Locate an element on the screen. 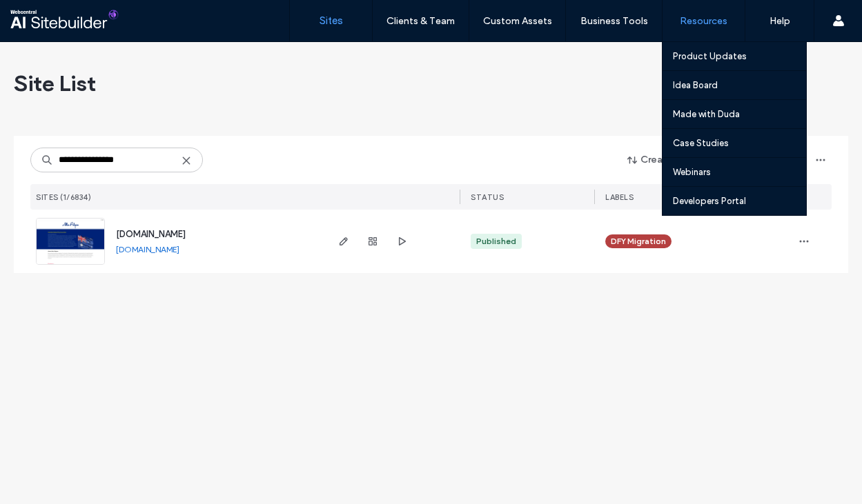 The image size is (862, 504). span: STATUS is located at coordinates (487, 198).